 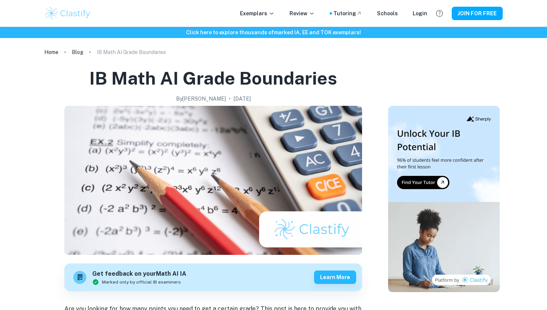 I want to click on a: Blog, so click(x=77, y=52).